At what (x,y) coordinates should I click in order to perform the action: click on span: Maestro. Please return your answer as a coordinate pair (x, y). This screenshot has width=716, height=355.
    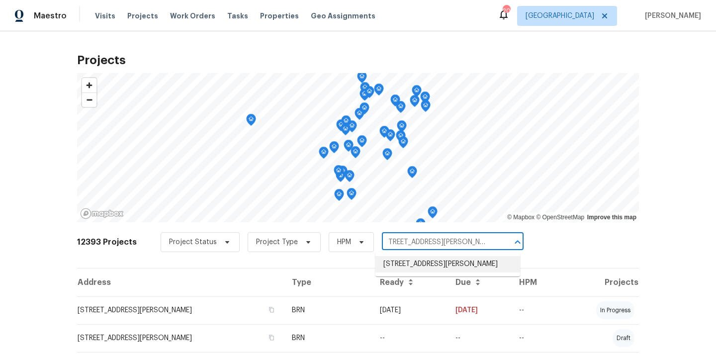
    Looking at the image, I should click on (50, 16).